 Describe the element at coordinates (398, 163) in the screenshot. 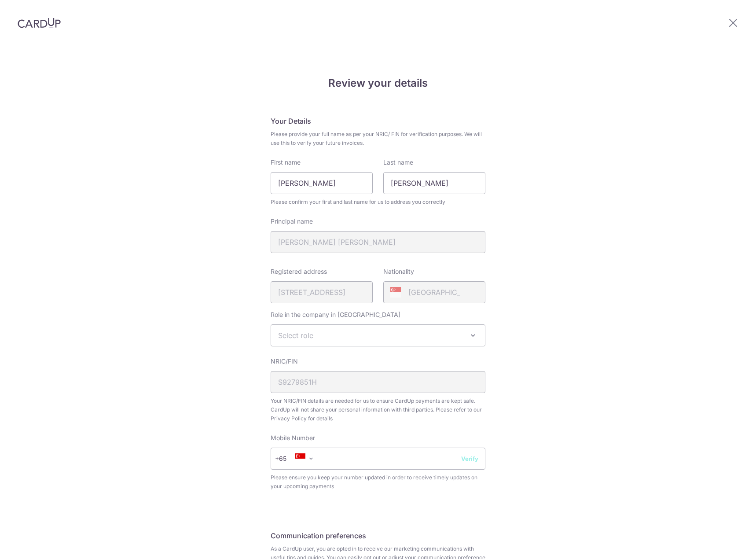

I see `label: Last name` at that location.